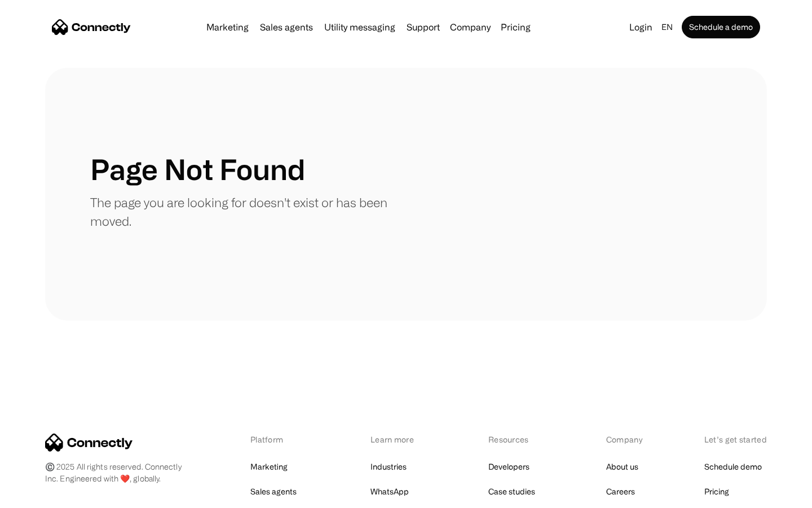 This screenshot has height=508, width=812. Describe the element at coordinates (359, 27) in the screenshot. I see `a: Utility messaging` at that location.